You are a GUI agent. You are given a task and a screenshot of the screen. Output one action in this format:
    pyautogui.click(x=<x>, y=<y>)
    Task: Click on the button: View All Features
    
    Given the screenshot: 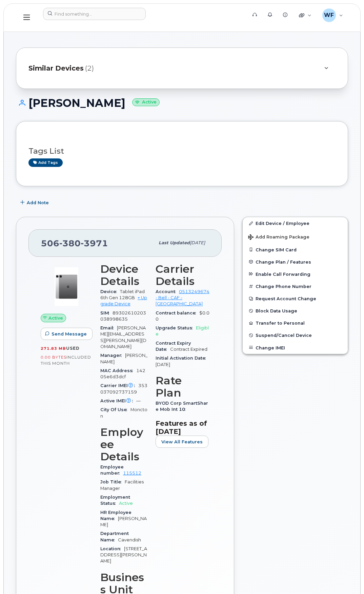 What is the action you would take?
    pyautogui.click(x=182, y=442)
    